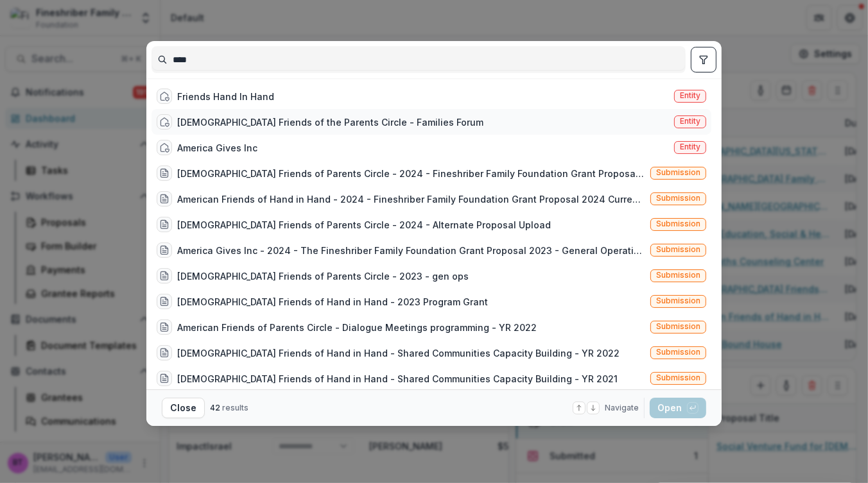 The width and height of the screenshot is (868, 483). Describe the element at coordinates (621, 408) in the screenshot. I see `span: Navigate` at that location.